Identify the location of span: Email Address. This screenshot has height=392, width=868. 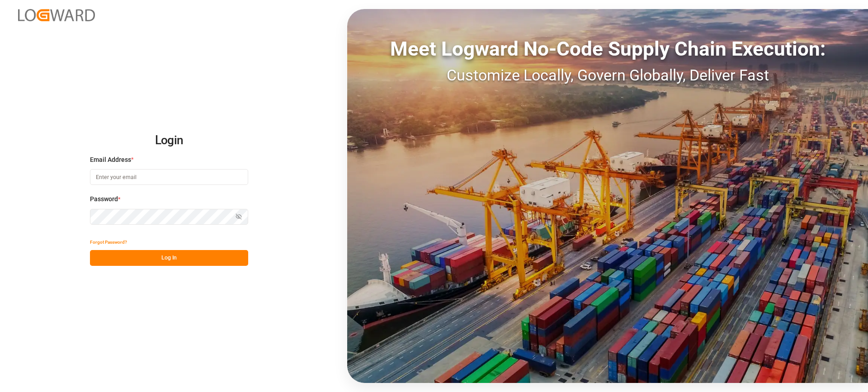
(110, 160).